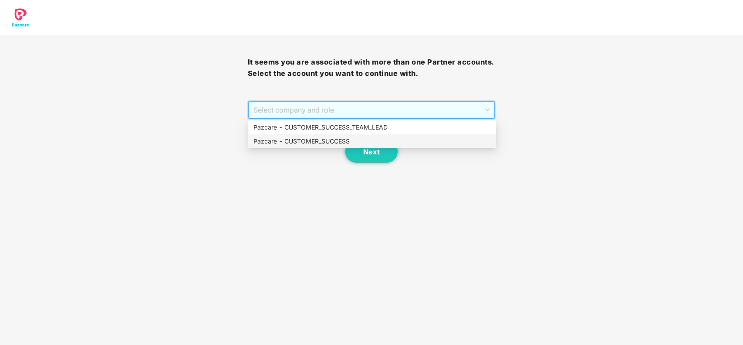 The height and width of the screenshot is (345, 743). Describe the element at coordinates (372, 152) in the screenshot. I see `button: Next` at that location.